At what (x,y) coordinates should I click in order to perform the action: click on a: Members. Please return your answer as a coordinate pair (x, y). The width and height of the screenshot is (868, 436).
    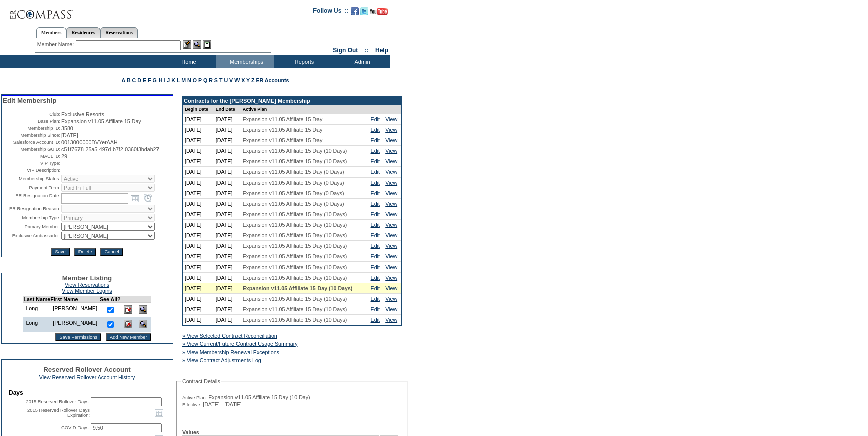
    Looking at the image, I should click on (51, 33).